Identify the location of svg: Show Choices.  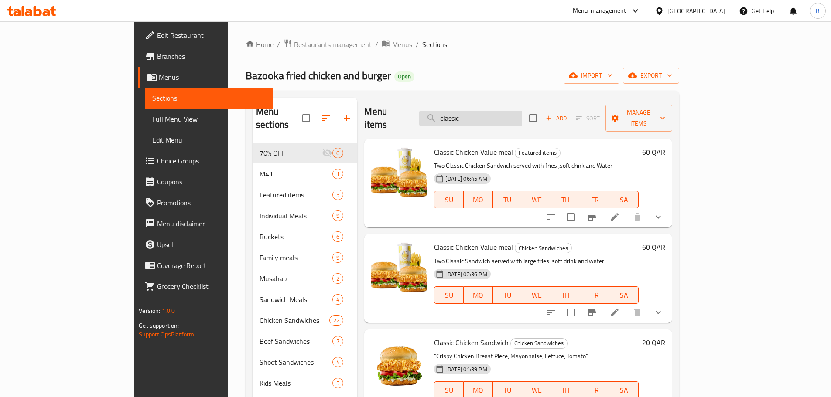
(658, 313).